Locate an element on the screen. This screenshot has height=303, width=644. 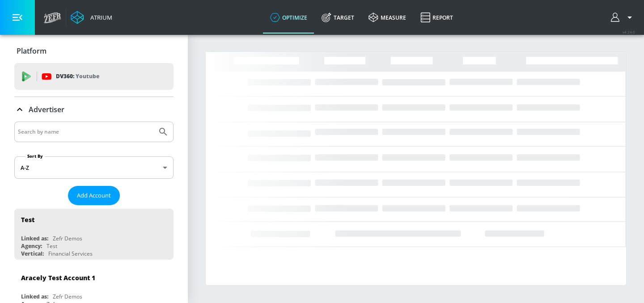
div: TestLinked as:Zefr DemosAgency:TestVertical:Financial Services is located at coordinates (94, 234).